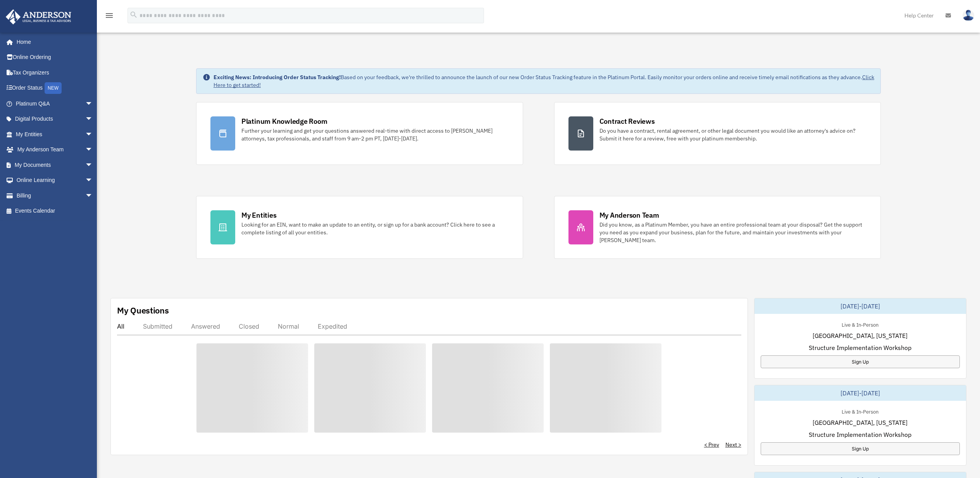  I want to click on div: Further your learning and get your questions answered real-time with direct access to [PERSON_NAM..., so click(375, 135).